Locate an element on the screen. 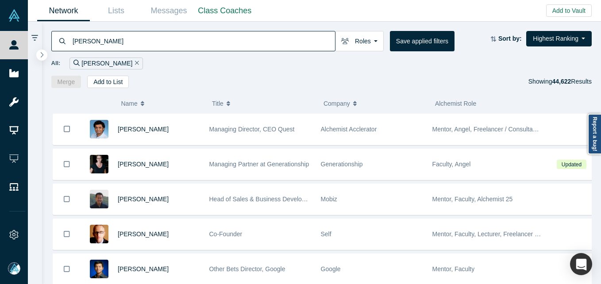 The image size is (601, 284). span: Faculty, Angel is located at coordinates (451, 164).